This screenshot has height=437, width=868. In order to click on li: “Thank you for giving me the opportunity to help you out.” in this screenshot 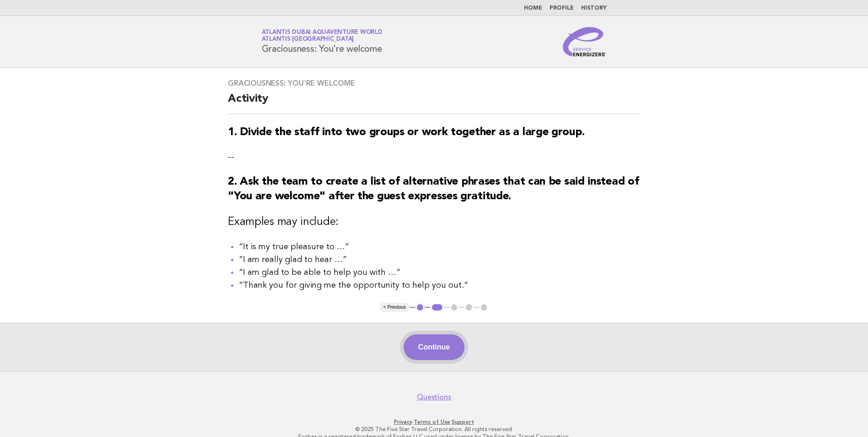, I will do `click(439, 285)`.